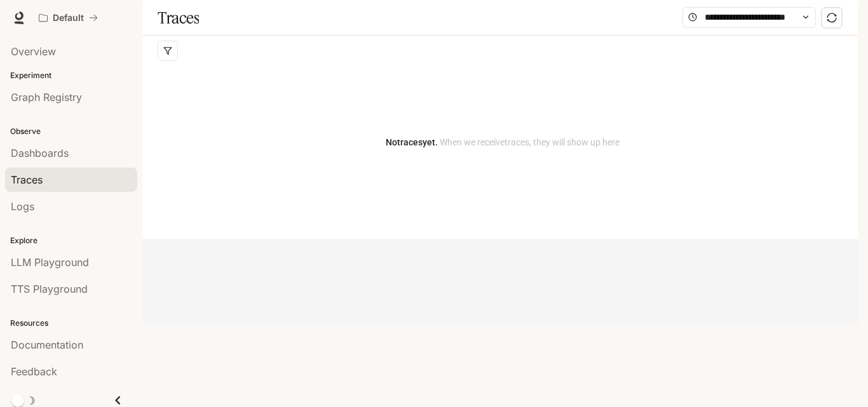 This screenshot has width=868, height=407. I want to click on span: When we receive traces , they will show up here, so click(529, 142).